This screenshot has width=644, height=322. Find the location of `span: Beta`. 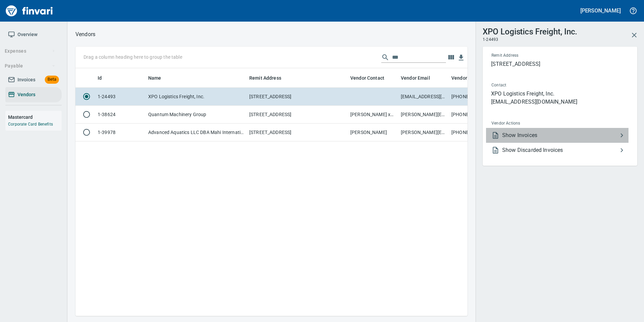

span: Beta is located at coordinates (52, 79).